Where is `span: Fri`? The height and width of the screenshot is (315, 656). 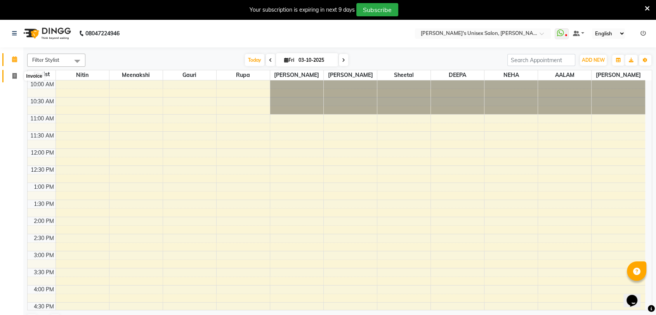 span: Fri is located at coordinates (289, 60).